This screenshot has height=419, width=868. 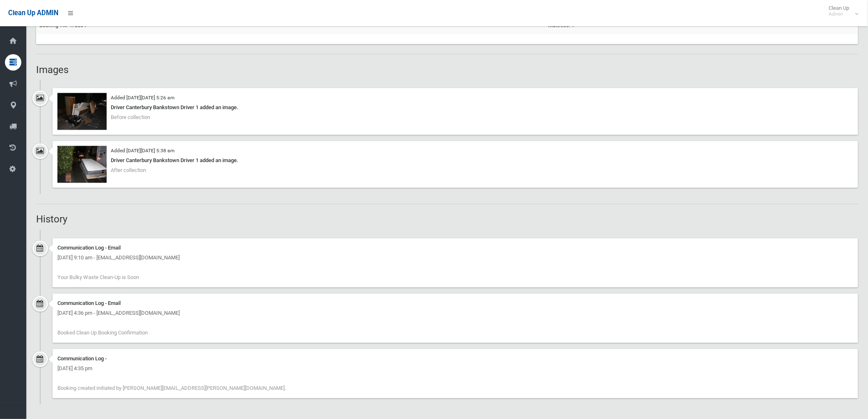 What do you see at coordinates (840, 14) in the screenshot?
I see `small: Admin` at bounding box center [840, 14].